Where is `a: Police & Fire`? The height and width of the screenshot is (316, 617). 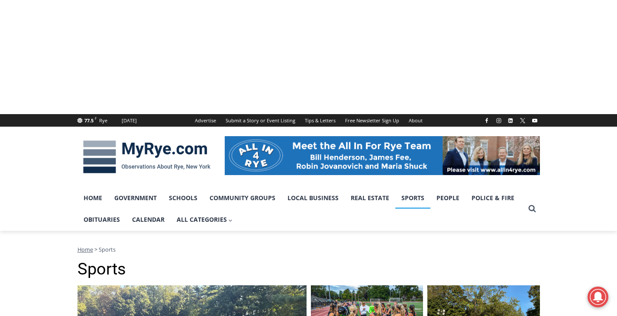 a: Police & Fire is located at coordinates (492, 198).